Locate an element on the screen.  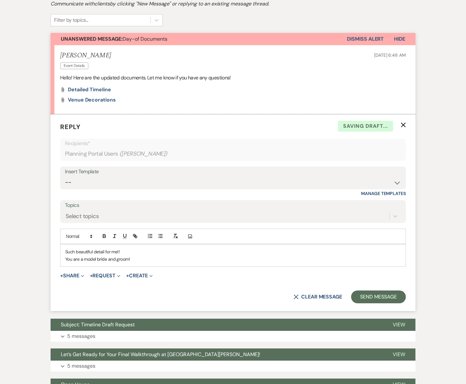
span: Event Details is located at coordinates (74, 66).